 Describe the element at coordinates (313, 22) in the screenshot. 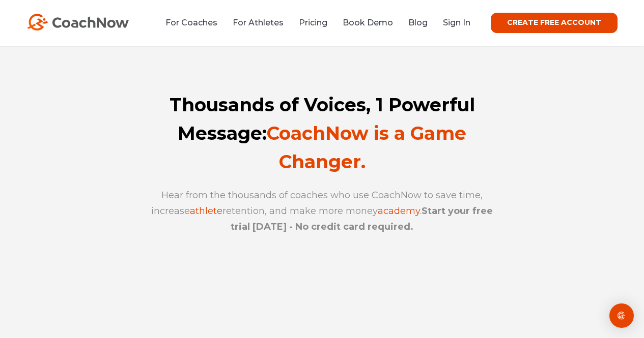

I see `a: Pricing` at that location.